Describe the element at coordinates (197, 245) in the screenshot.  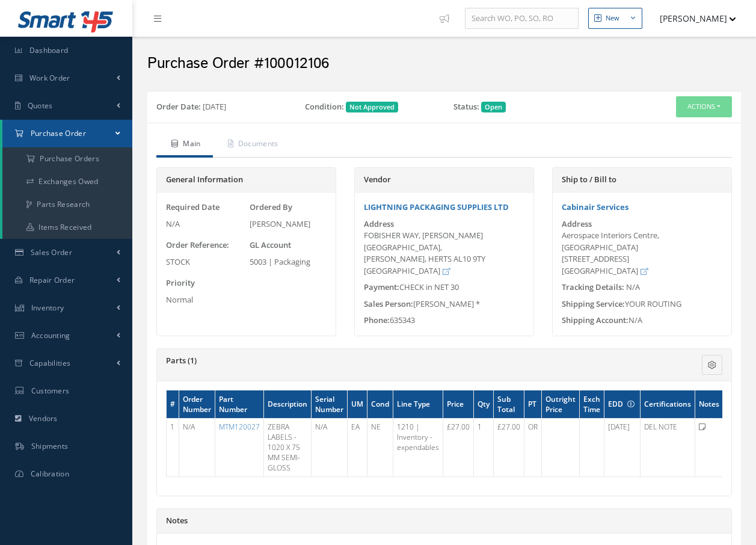
I see `label: Order Reference:` at that location.